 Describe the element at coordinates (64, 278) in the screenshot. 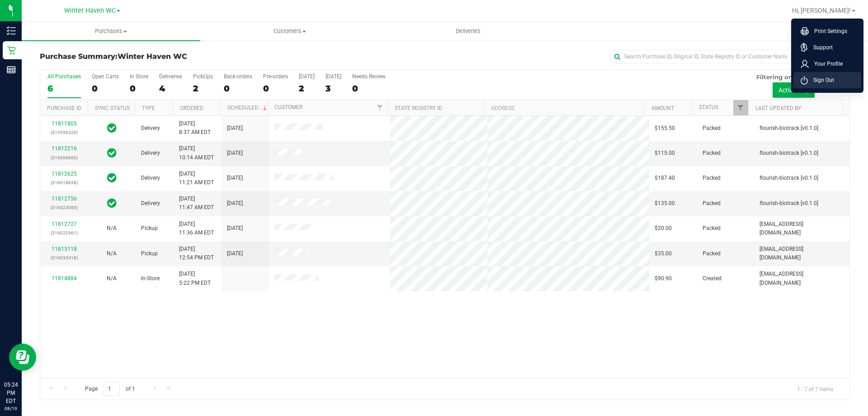

I see `a: 11814884` at that location.